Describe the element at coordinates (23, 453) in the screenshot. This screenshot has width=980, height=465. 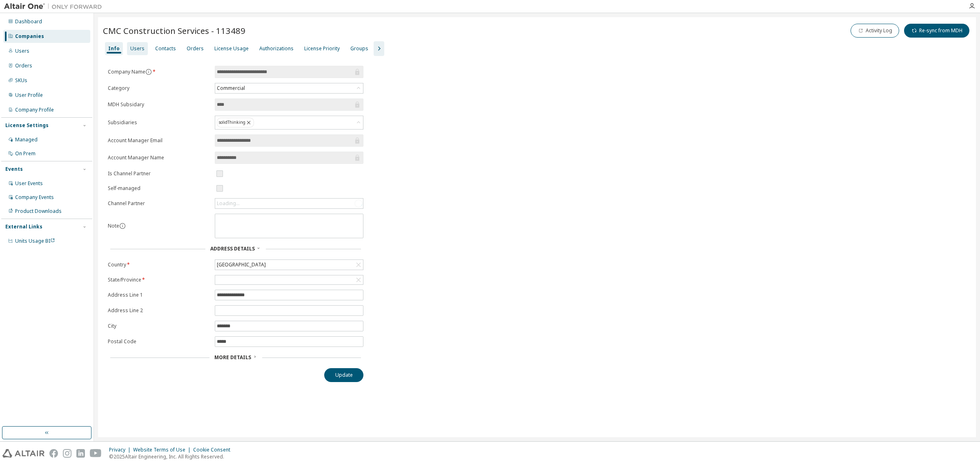
I see `img: altair_logo.svg` at that location.